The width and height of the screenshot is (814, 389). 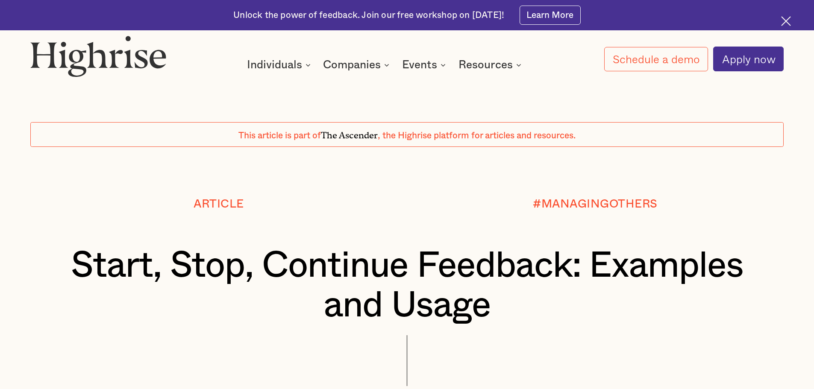 I want to click on a: Schedule a demo, so click(x=656, y=59).